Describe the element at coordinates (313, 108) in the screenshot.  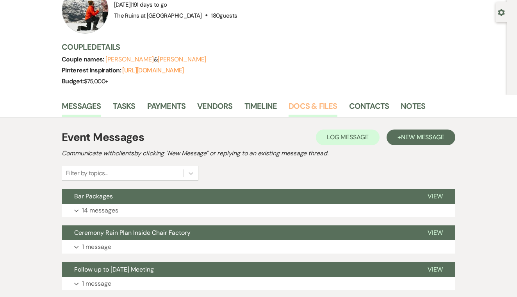
I see `a: Docs & Files` at that location.